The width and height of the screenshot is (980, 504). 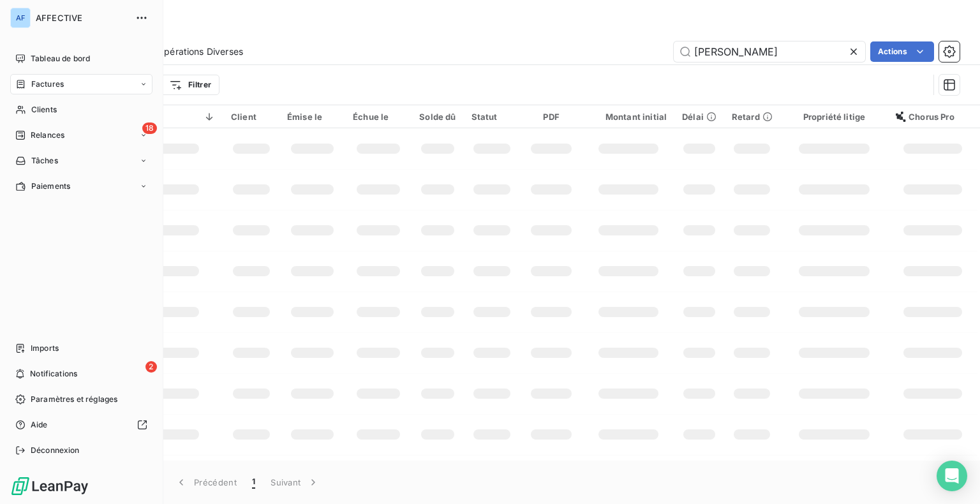 I want to click on div: AF, so click(x=21, y=18).